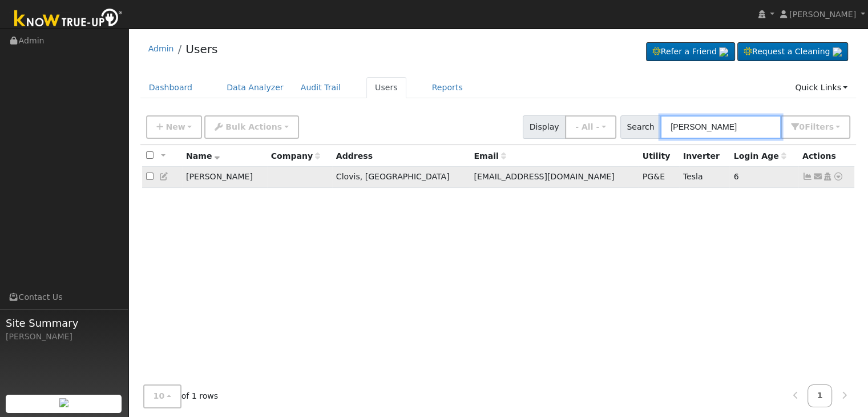  Describe the element at coordinates (253, 127) in the screenshot. I see `span: Bulk Actions` at that location.